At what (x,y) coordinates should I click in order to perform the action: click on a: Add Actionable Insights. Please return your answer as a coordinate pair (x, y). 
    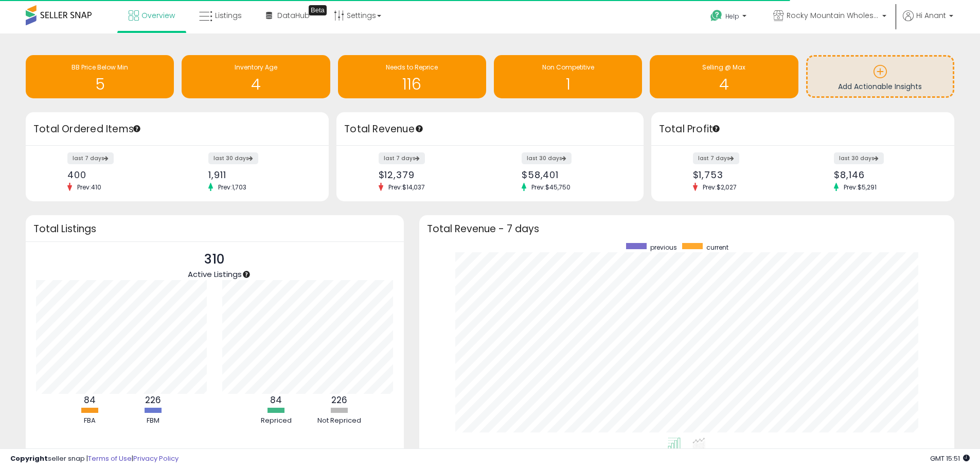
    Looking at the image, I should click on (880, 76).